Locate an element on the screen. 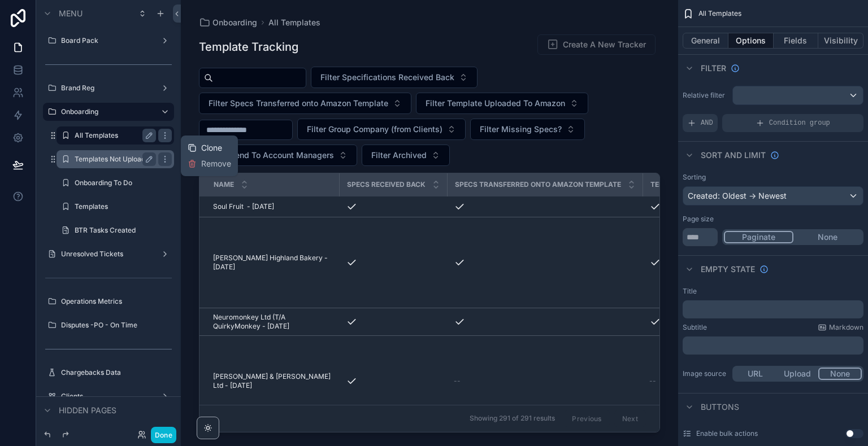  label: Onboarding is located at coordinates (106, 112).